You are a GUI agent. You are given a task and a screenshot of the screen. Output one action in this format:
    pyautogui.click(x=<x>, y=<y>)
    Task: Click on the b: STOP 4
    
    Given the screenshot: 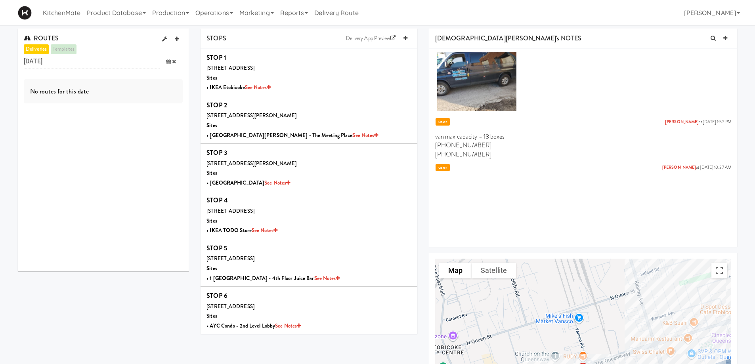 What is the action you would take?
    pyautogui.click(x=217, y=200)
    